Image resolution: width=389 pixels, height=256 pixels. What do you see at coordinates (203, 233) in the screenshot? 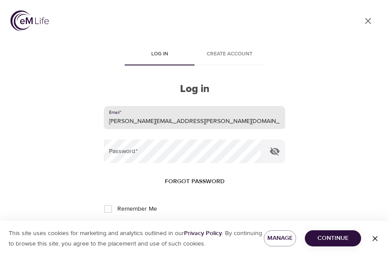
I see `a: Privacy Policy` at bounding box center [203, 233].